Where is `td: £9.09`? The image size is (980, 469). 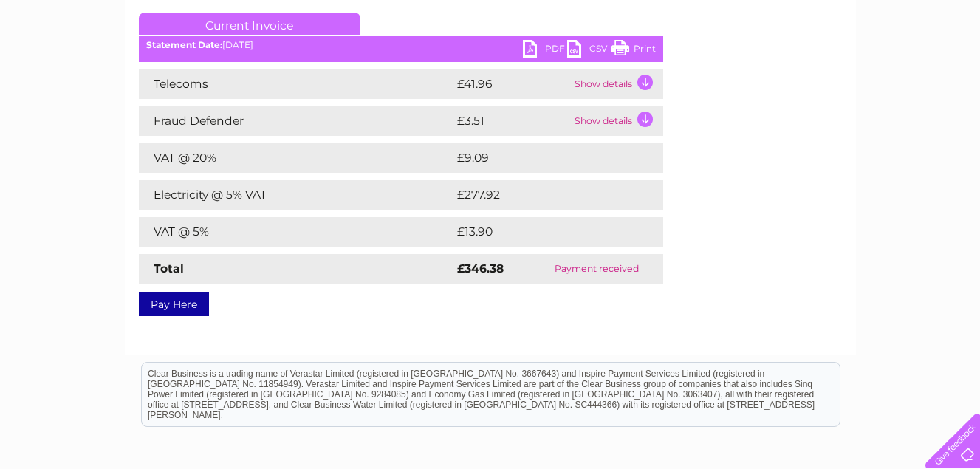 td: £9.09 is located at coordinates (541, 158).